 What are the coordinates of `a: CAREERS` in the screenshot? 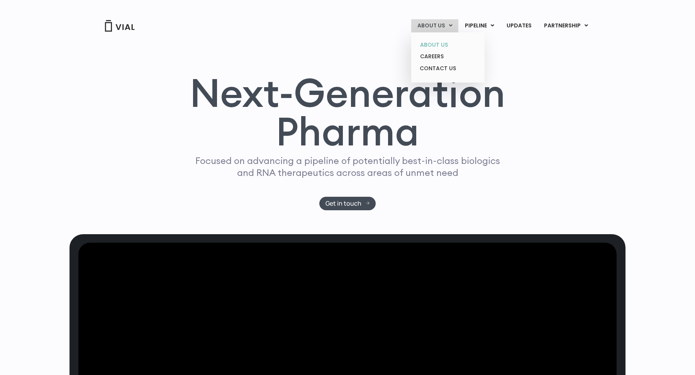 It's located at (447, 56).